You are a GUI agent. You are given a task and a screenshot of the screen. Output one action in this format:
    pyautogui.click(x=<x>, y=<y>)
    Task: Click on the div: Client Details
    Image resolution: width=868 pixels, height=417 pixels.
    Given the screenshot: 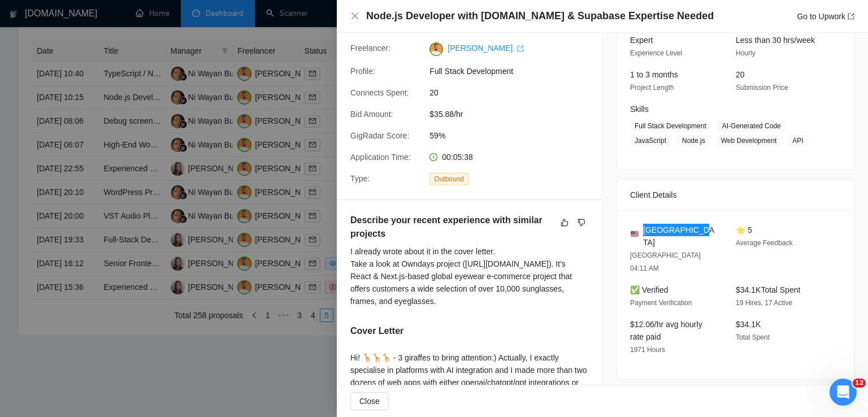 What is the action you would take?
    pyautogui.click(x=735, y=195)
    